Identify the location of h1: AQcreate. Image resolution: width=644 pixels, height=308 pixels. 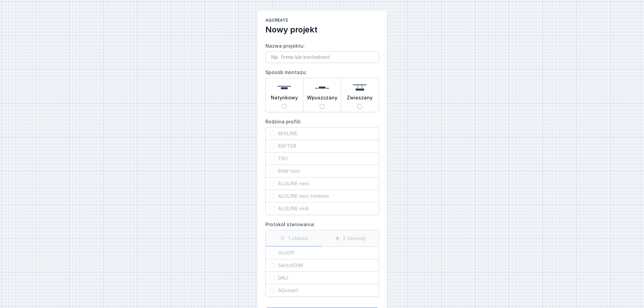
(322, 21).